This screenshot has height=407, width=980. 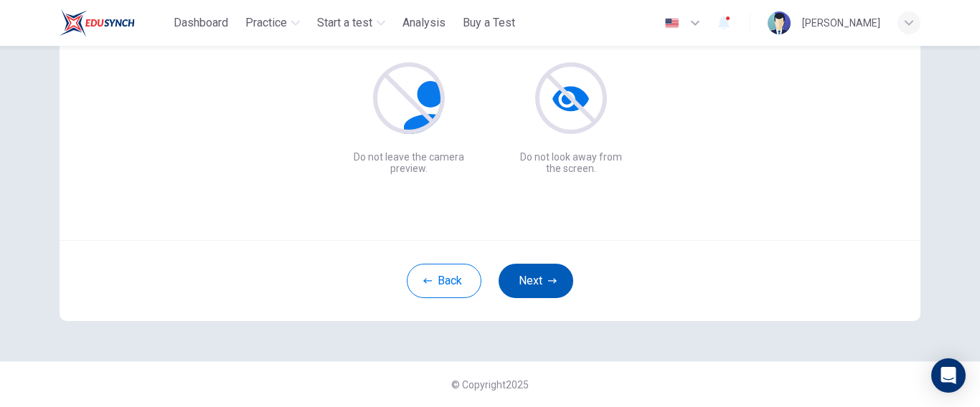 What do you see at coordinates (266, 23) in the screenshot?
I see `span: Practice` at bounding box center [266, 23].